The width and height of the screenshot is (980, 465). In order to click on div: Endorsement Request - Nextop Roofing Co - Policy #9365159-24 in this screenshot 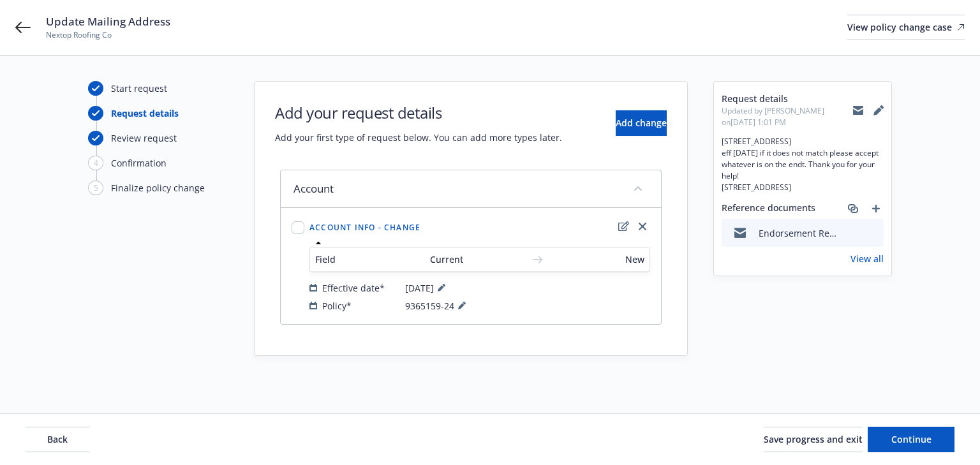, I will do `click(800, 232)`.